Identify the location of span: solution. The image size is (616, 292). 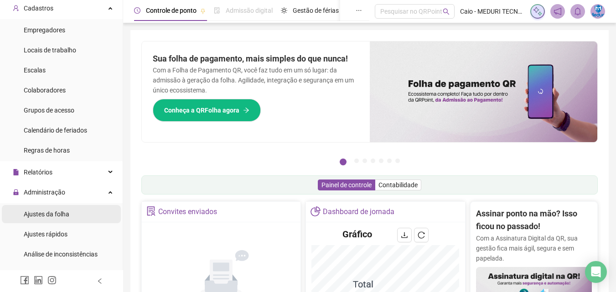
(151, 211).